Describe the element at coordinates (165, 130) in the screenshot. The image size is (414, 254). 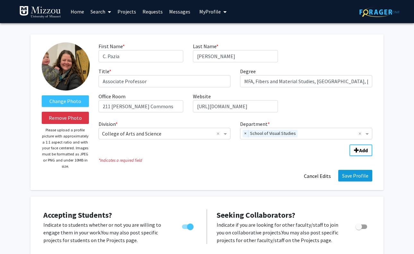
I see `div: Division` at that location.